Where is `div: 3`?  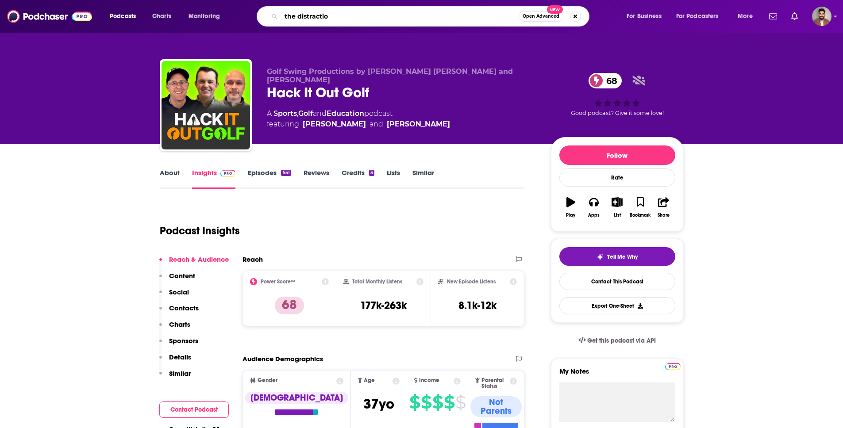 div: 3 is located at coordinates (372, 173).